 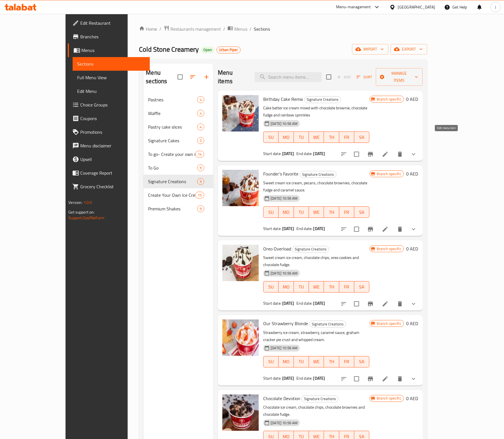 I want to click on span: Get support on:, so click(x=81, y=212).